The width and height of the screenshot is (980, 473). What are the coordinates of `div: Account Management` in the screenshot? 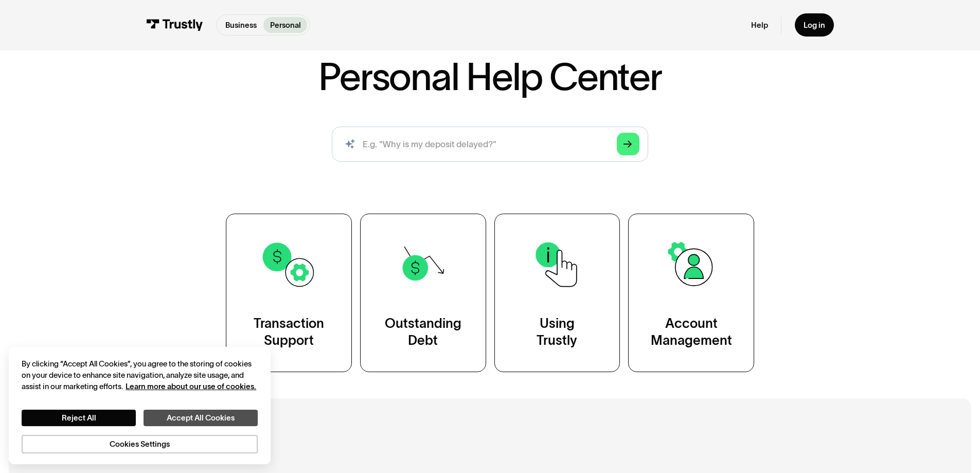 It's located at (691, 333).